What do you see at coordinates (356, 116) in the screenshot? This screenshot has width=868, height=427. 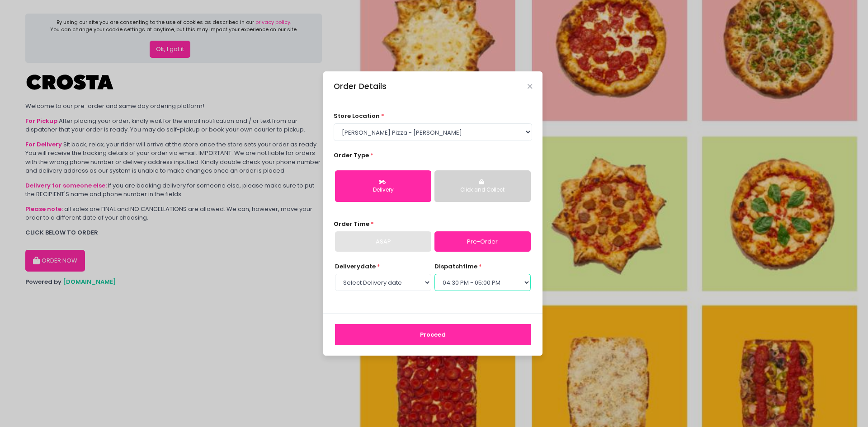 I see `span: store location` at bounding box center [356, 116].